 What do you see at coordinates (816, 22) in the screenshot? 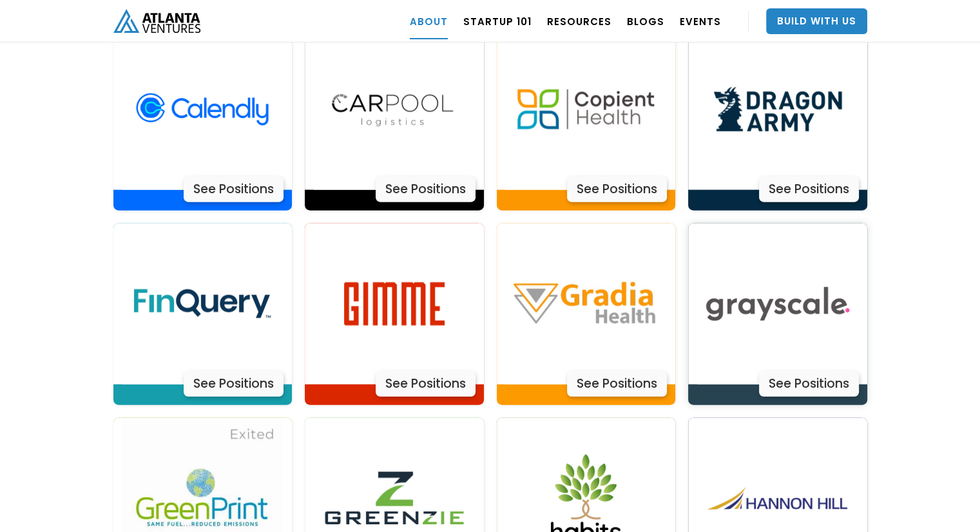
I see `a: Build With Us` at bounding box center [816, 22].